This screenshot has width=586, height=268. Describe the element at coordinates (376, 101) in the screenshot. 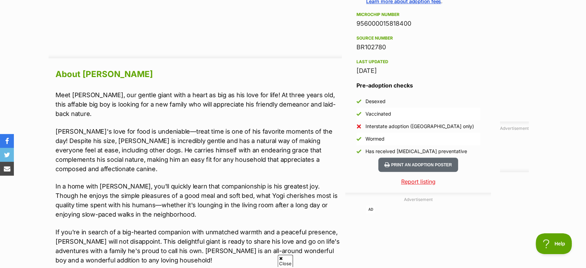

I see `div: Desexed` at that location.